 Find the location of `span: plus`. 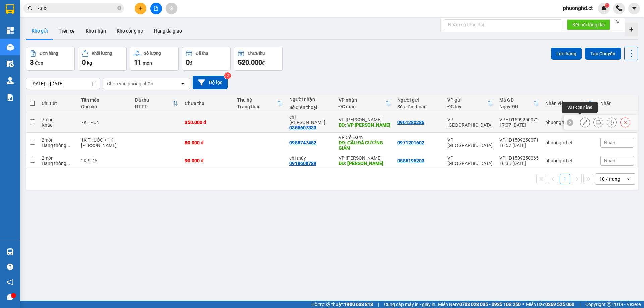

span: plus is located at coordinates (141, 8).